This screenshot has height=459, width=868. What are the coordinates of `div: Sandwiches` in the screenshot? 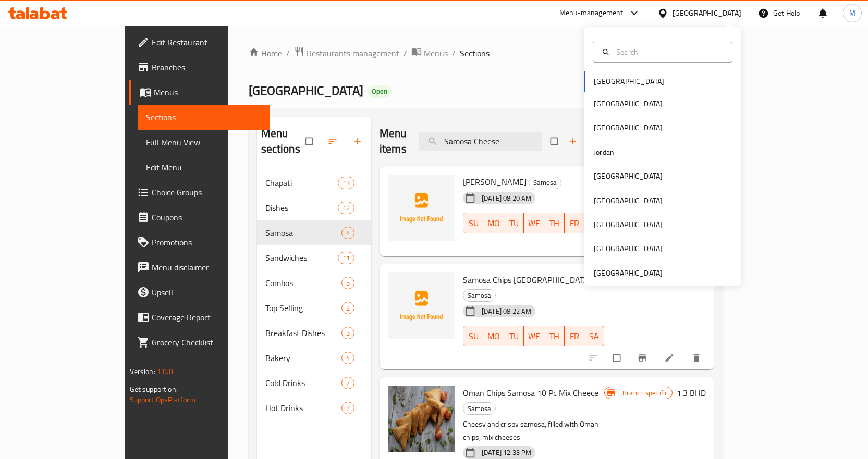 It's located at (301, 258).